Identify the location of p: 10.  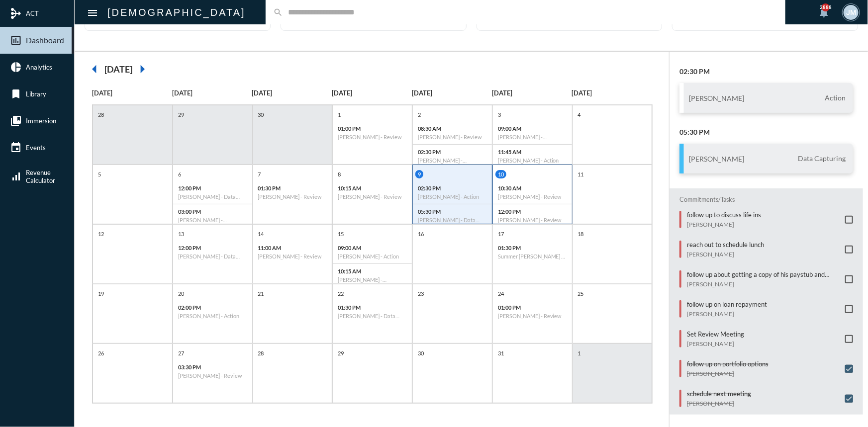
(501, 174).